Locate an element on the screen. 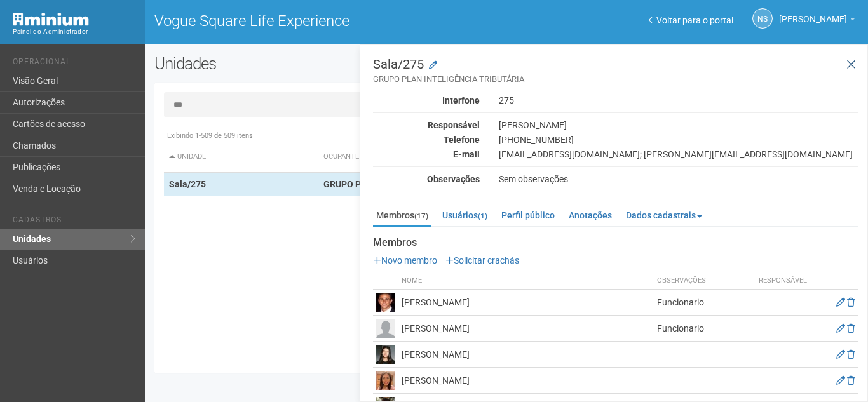 This screenshot has height=402, width=868. th: Ocupante: activate to sort column ascending is located at coordinates (460, 157).